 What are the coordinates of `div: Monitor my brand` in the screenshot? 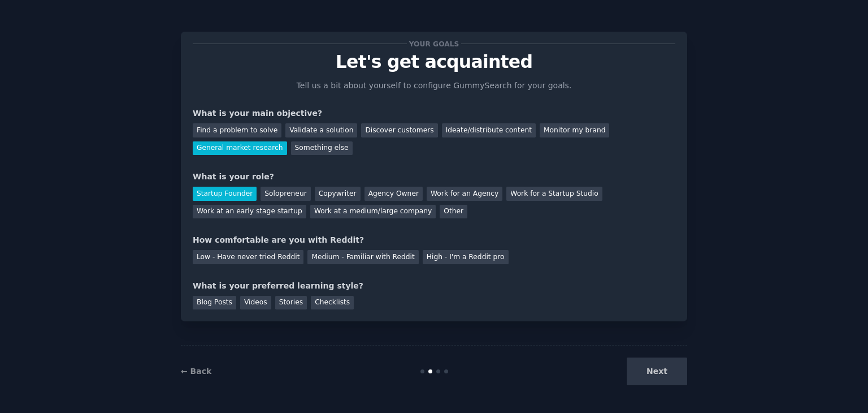 It's located at (574, 130).